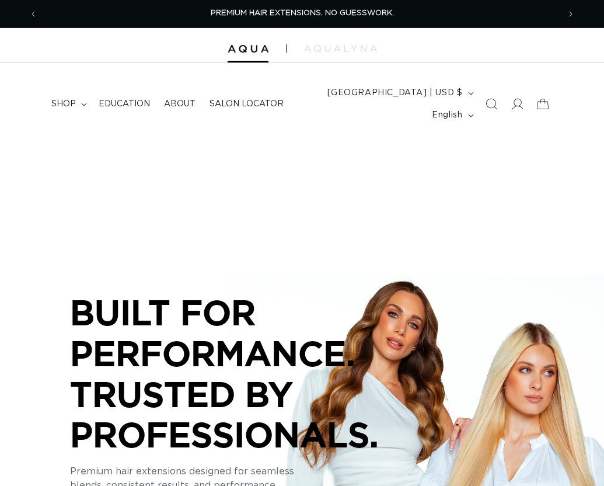 The height and width of the screenshot is (486, 604). What do you see at coordinates (491, 104) in the screenshot?
I see `summary: Search` at bounding box center [491, 104].